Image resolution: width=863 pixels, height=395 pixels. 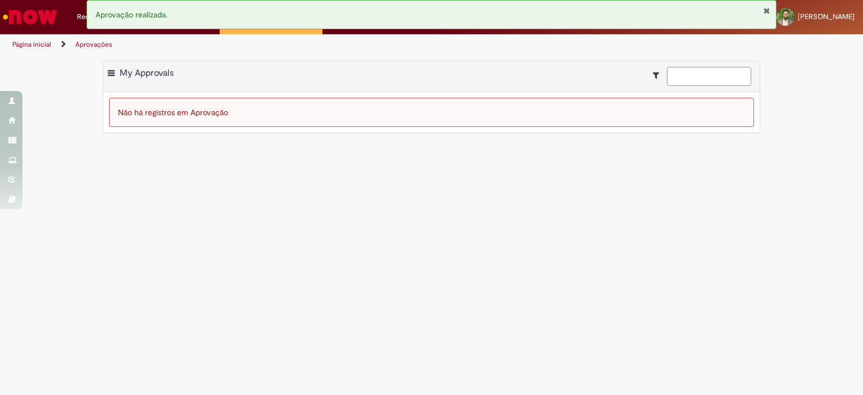 I want to click on button: Fechar Notificação, so click(x=766, y=11).